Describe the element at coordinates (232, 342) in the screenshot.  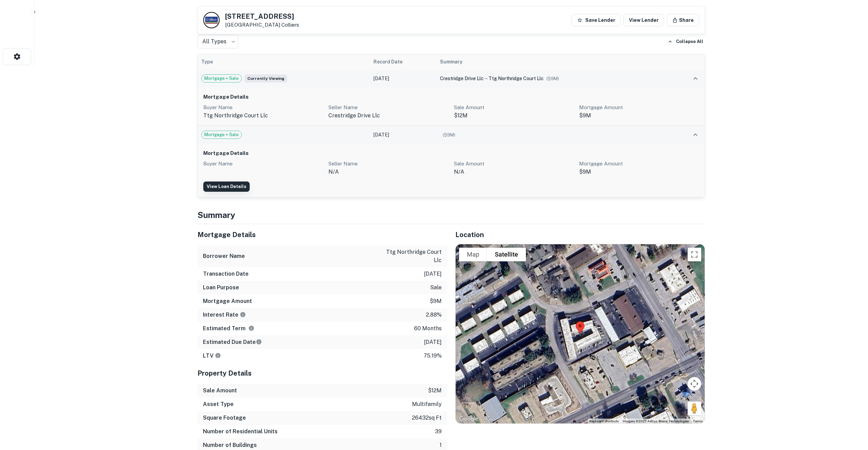
I see `h6: Estimated Due Date` at that location.